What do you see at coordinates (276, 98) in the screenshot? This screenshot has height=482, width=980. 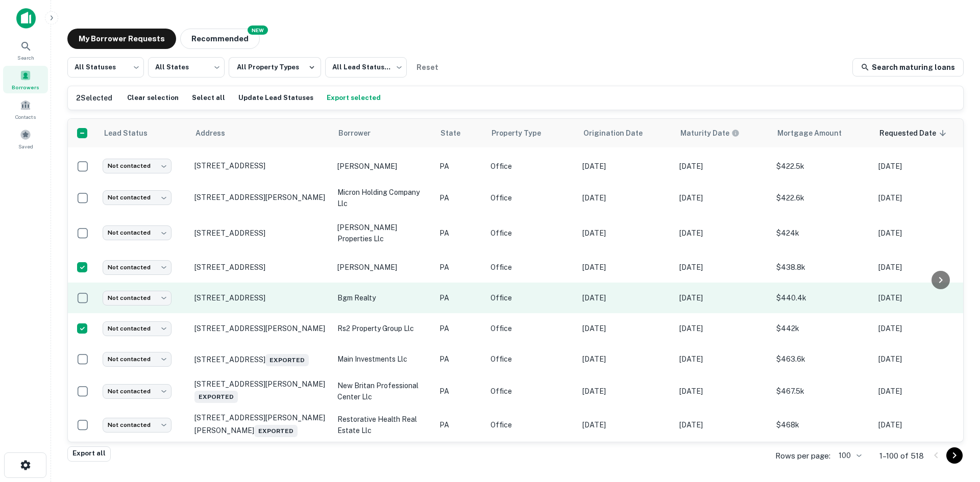 I see `button: Update Lead Statuses` at bounding box center [276, 98].